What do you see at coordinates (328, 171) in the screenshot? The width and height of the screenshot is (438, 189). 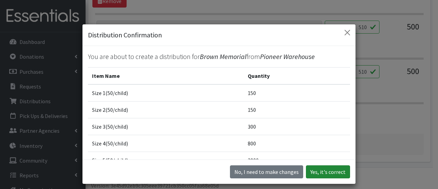 I see `button: Yes, it's correct` at bounding box center [328, 171].